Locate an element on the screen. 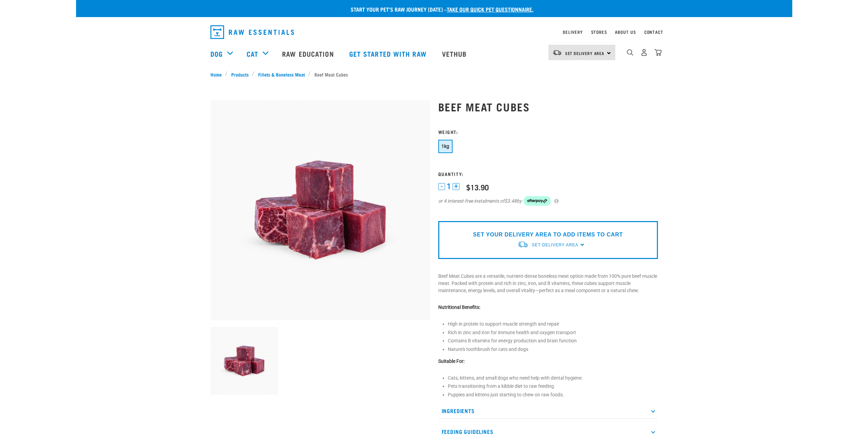  li: Puppies and kittens just starting to chew on raw foods. is located at coordinates (554, 395).